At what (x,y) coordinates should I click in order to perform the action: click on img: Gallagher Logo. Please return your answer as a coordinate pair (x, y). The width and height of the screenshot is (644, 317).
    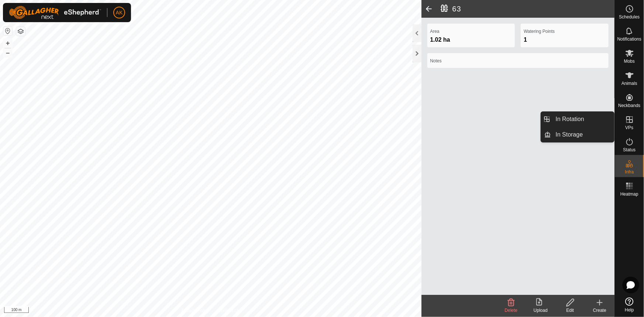
    Looking at the image, I should click on (55, 13).